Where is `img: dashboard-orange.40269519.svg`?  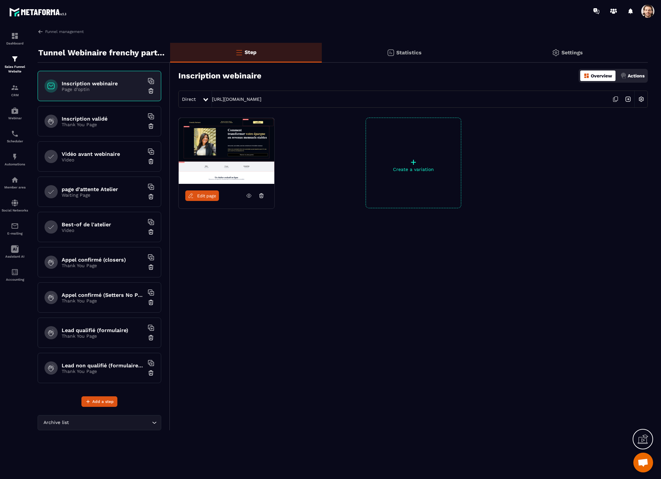 img: dashboard-orange.40269519.svg is located at coordinates (587, 76).